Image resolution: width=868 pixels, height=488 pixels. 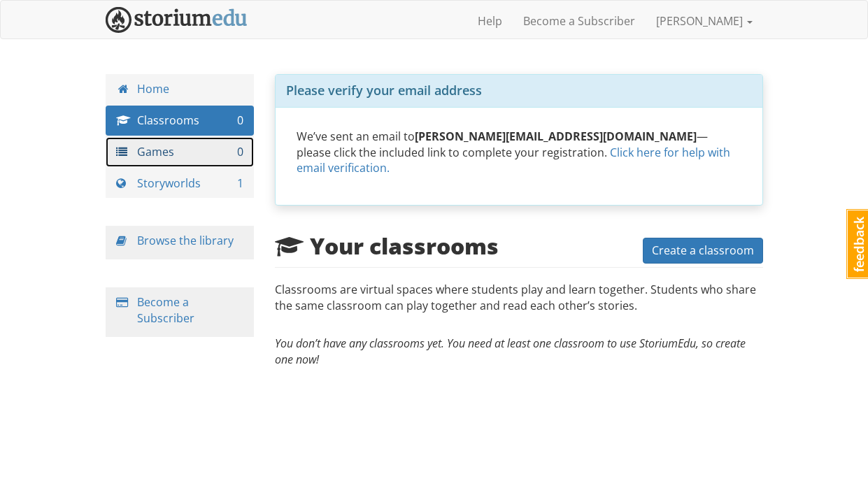 What do you see at coordinates (703, 250) in the screenshot?
I see `span: Create a classroom` at bounding box center [703, 250].